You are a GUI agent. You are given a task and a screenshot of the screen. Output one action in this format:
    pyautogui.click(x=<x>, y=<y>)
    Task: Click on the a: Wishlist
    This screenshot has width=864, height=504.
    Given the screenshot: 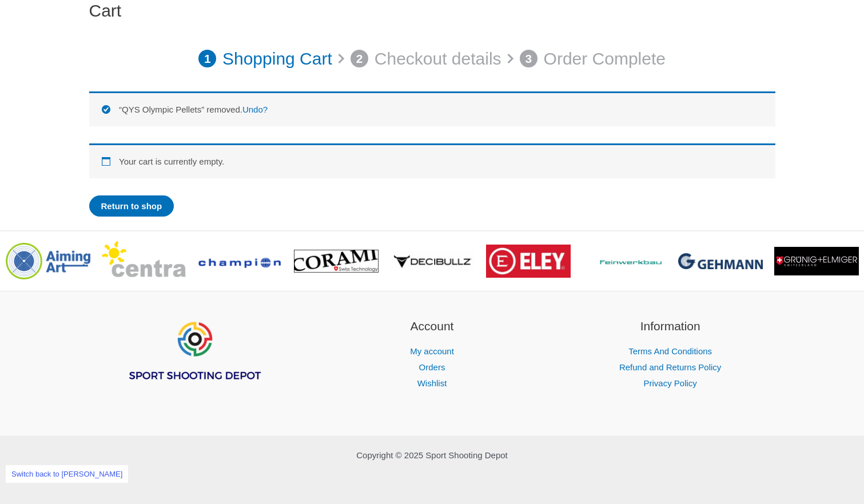 What is the action you would take?
    pyautogui.click(x=432, y=383)
    